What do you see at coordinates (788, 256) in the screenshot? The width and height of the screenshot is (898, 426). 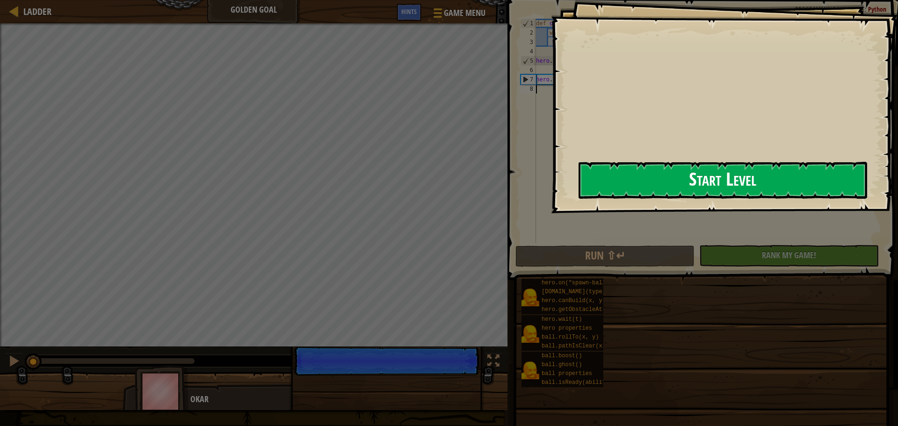 I see `button: Rank My Game!` at bounding box center [788, 256].